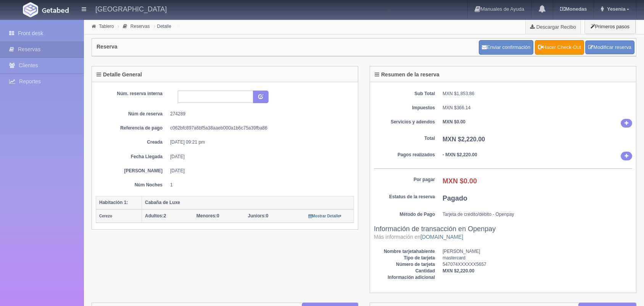 This screenshot has height=306, width=644. Describe the element at coordinates (140, 26) in the screenshot. I see `a: Reservas` at that location.